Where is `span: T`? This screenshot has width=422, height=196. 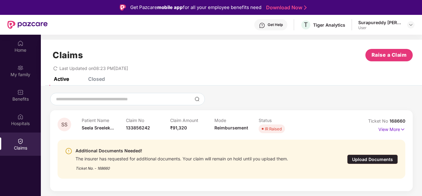
span: T is located at coordinates (305, 25).